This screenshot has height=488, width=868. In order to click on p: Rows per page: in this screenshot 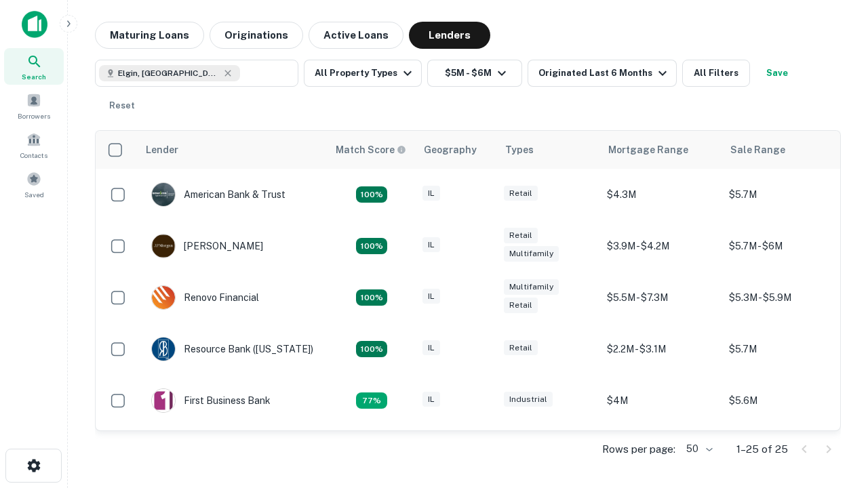, I will do `click(639, 449)`.